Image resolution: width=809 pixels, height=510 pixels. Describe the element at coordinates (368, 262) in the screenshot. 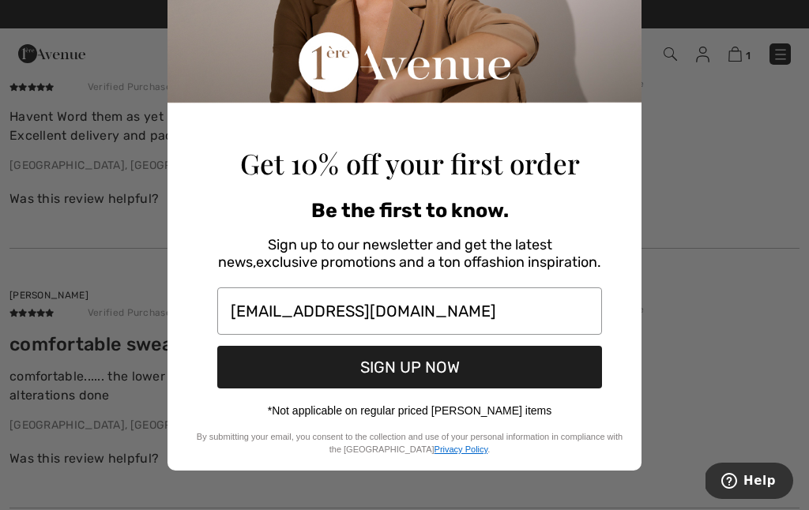

I see `span: exclusive promotions and a ton of` at that location.